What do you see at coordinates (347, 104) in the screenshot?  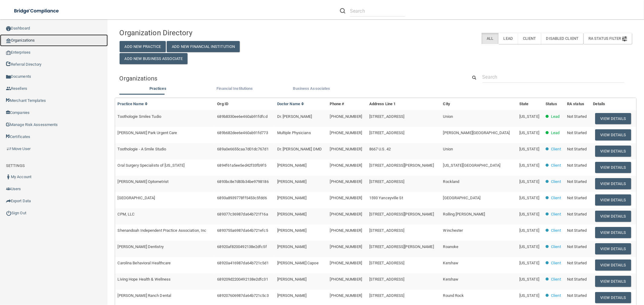 I see `th: Phone #` at bounding box center [347, 104].